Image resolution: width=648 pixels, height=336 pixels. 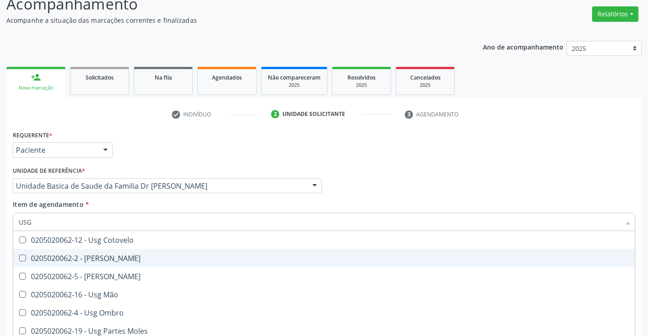 I want to click on span: Não compareceram, so click(x=294, y=77).